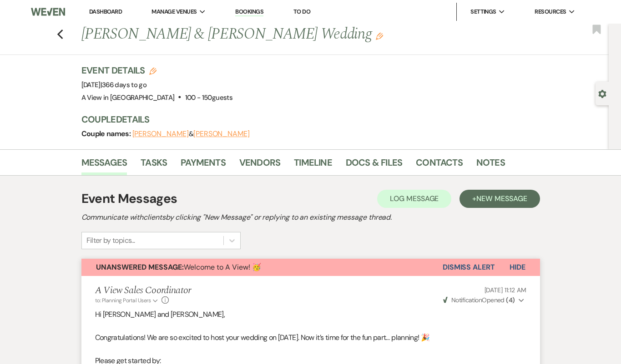 This screenshot has height=364, width=621. I want to click on span: Manage Venues, so click(174, 11).